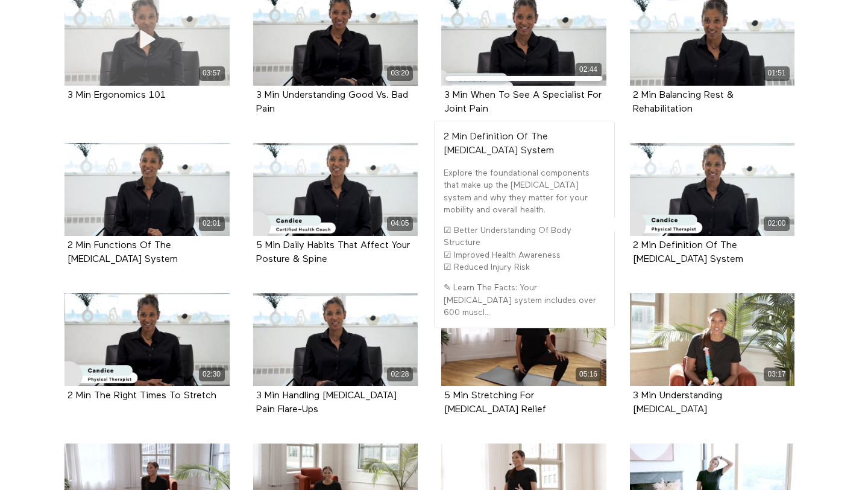  Describe the element at coordinates (523, 102) in the screenshot. I see `a: 3 Min When To See A Specialist For Joint Pain` at that location.